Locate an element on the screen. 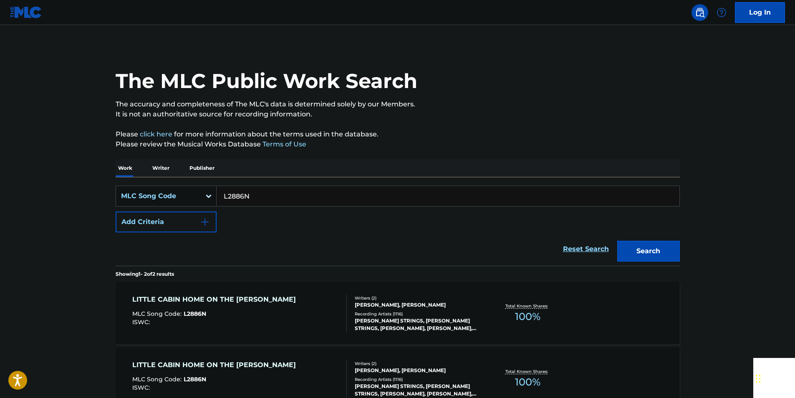 The height and width of the screenshot is (398, 795). a: Public Search is located at coordinates (700, 13).